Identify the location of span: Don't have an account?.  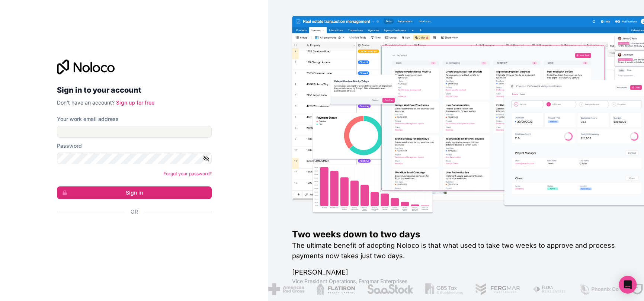
(86, 102).